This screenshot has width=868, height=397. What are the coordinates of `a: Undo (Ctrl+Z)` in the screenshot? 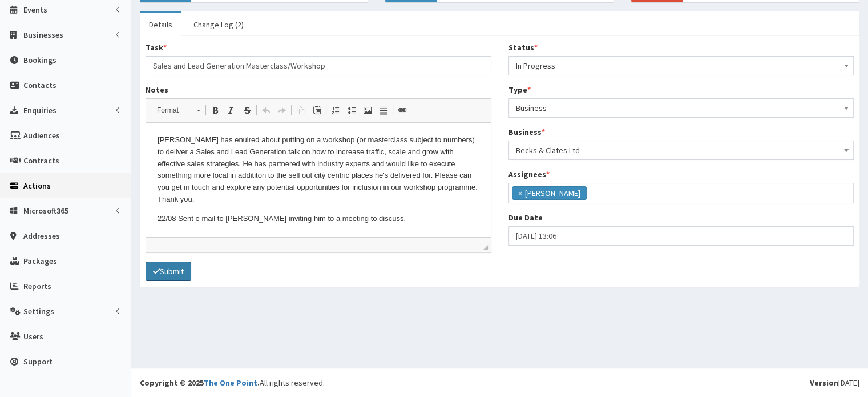 It's located at (266, 110).